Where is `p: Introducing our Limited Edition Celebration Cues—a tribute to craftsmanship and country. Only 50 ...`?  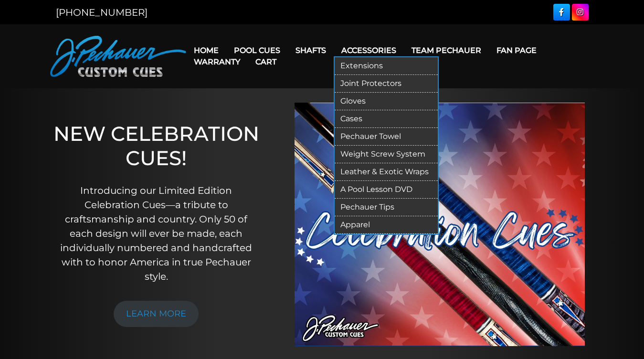
p: Introducing our Limited Edition Celebration Cues—a tribute to craftsmanship and country. Only 50 ... is located at coordinates (156, 233).